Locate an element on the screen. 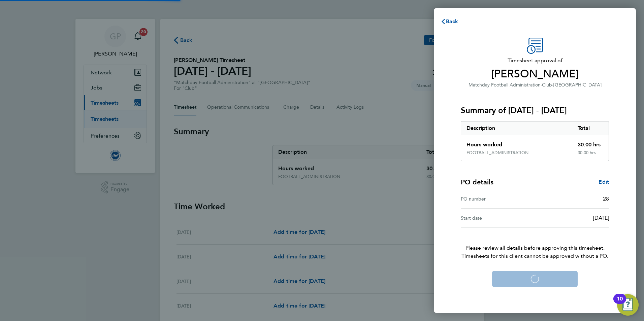  span: 28 is located at coordinates (606, 198).